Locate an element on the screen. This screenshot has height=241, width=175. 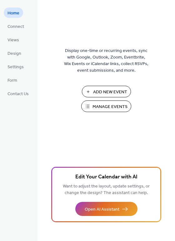
a: Connect is located at coordinates (16, 26).